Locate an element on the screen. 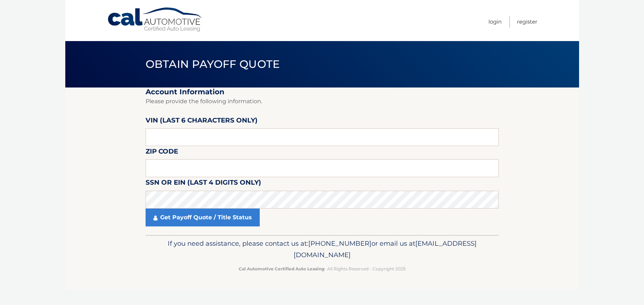 The width and height of the screenshot is (644, 305). p: Please provide the following information. is located at coordinates (322, 102).